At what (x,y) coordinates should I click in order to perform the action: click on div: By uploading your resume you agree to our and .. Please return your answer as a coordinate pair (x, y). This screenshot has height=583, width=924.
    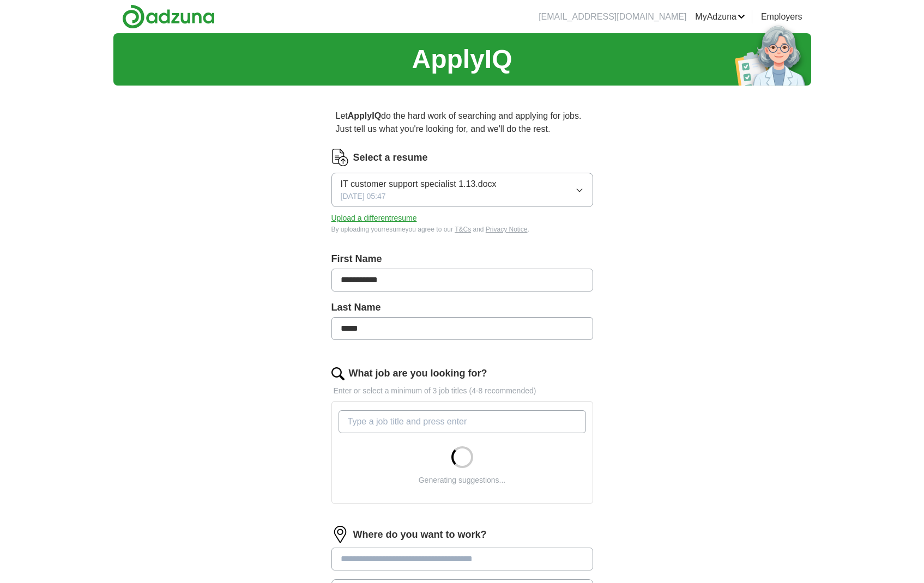
    Looking at the image, I should click on (462, 229).